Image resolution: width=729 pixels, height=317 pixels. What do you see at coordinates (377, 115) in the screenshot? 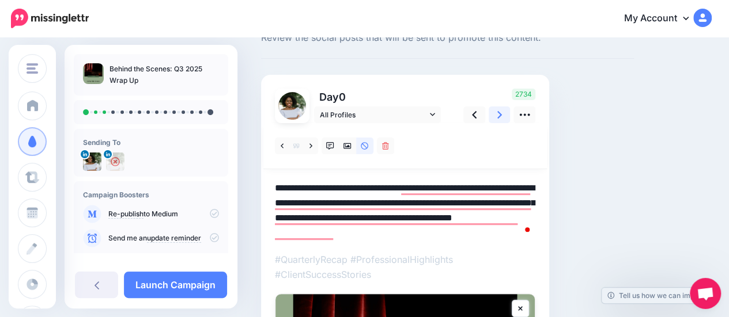
I see `a: All Profiles` at bounding box center [377, 115].